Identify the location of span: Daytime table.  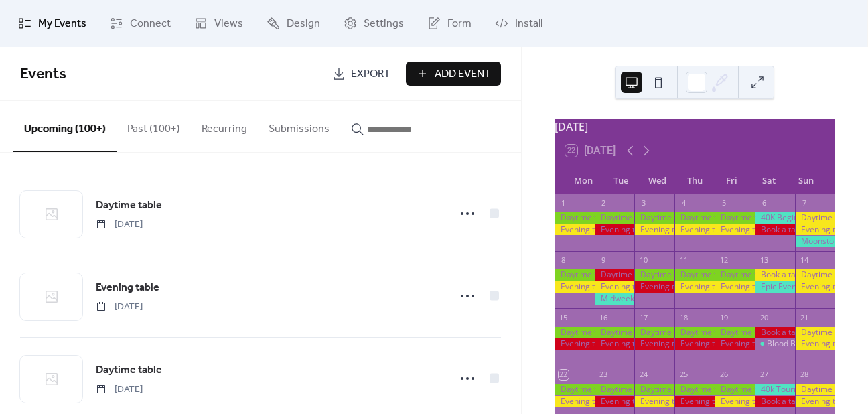
(129, 370).